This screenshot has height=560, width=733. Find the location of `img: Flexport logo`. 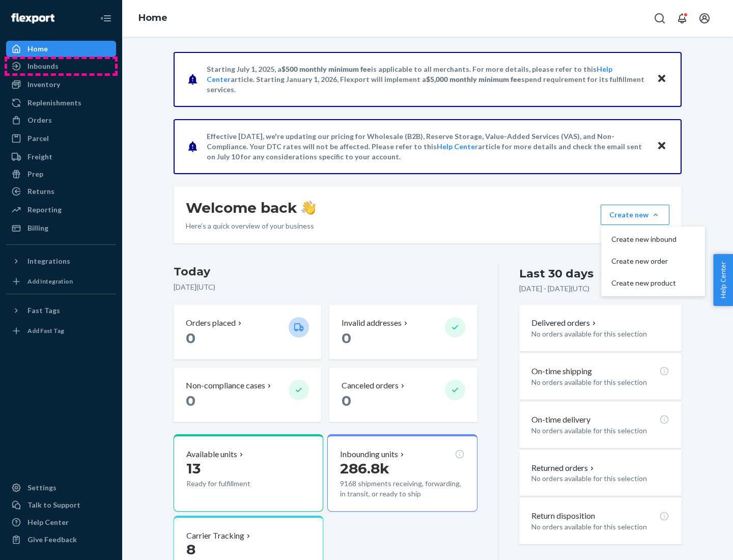

img: Flexport logo is located at coordinates (32, 18).